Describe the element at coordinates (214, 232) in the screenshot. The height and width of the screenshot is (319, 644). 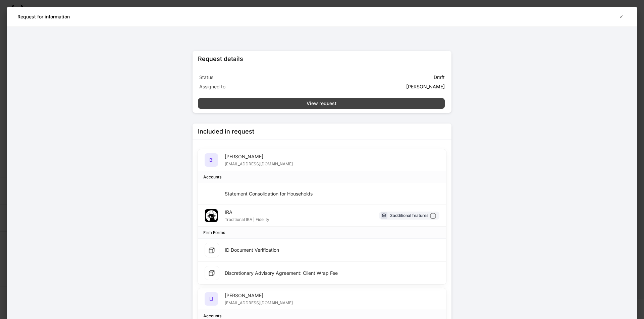
I see `div: Firm Forms` at that location.